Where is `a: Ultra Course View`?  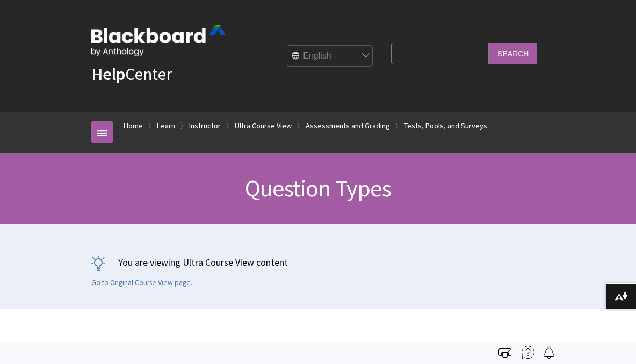 a: Ultra Course View is located at coordinates (263, 125).